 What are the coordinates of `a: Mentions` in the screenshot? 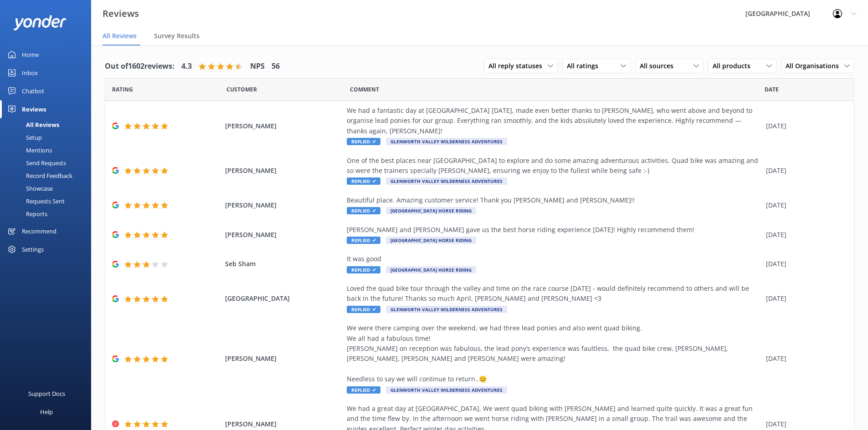 It's located at (48, 151).